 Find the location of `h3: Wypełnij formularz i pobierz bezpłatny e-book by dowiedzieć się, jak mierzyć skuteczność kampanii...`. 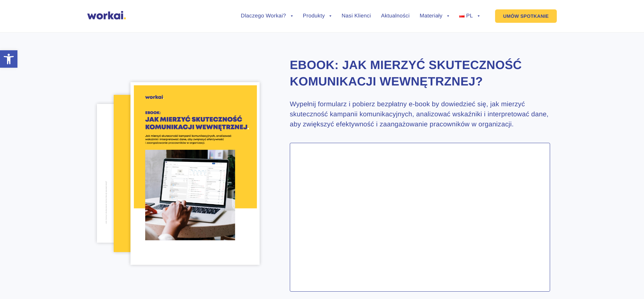

h3: Wypełnij formularz i pobierz bezpłatny e-book by dowiedzieć się, jak mierzyć skuteczność kampanii... is located at coordinates (420, 114).